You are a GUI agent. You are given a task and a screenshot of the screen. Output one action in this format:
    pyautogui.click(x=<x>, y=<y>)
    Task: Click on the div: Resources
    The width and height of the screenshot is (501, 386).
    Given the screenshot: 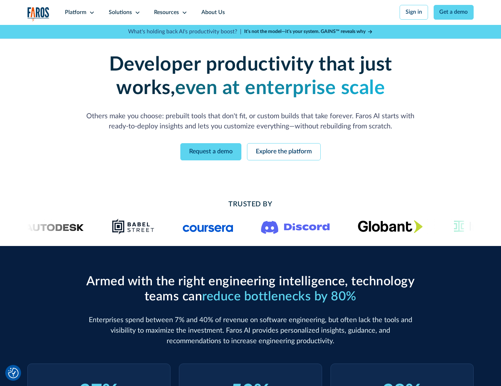 What is the action you would take?
    pyautogui.click(x=166, y=13)
    